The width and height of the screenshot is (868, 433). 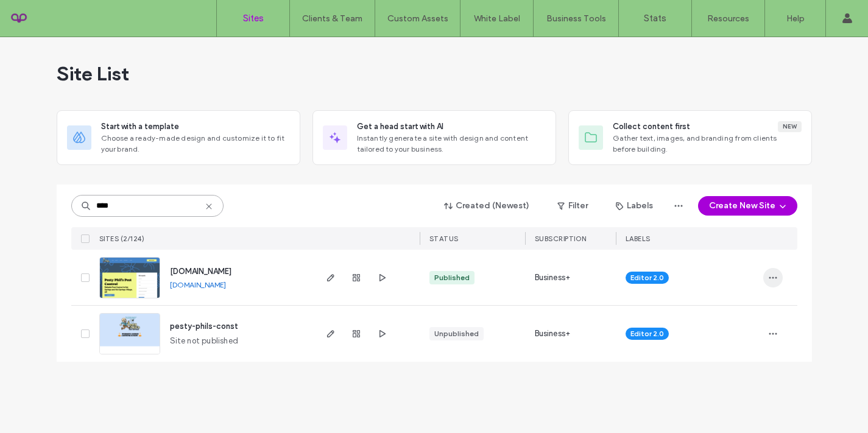 What do you see at coordinates (25, 25) in the screenshot?
I see `img: logo_orange.svg` at bounding box center [25, 25].